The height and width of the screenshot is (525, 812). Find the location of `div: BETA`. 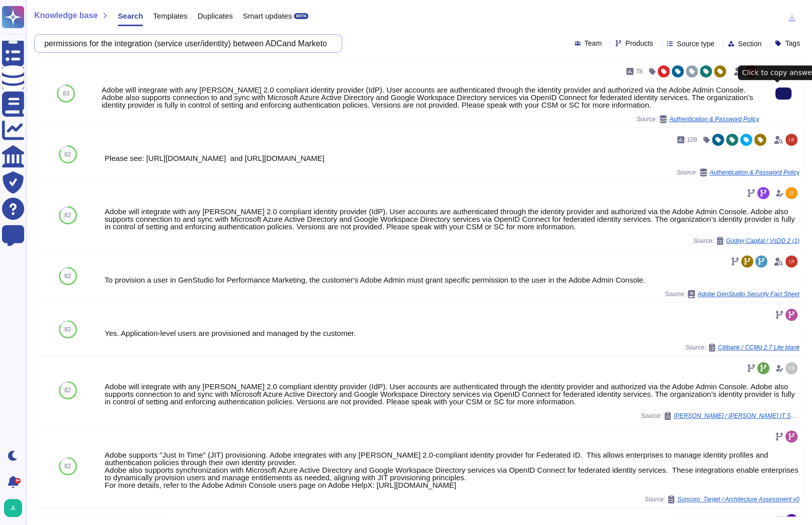

div: BETA is located at coordinates (301, 16).